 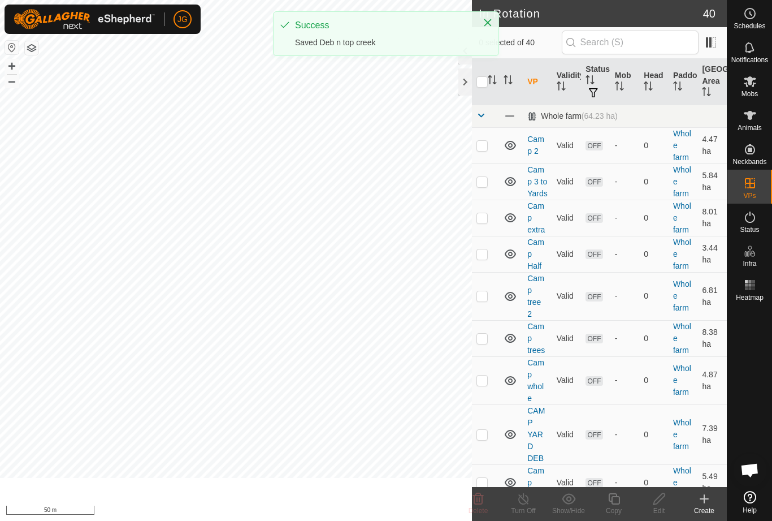 What do you see at coordinates (569, 511) in the screenshot?
I see `div: Show/Hide` at bounding box center [569, 511].